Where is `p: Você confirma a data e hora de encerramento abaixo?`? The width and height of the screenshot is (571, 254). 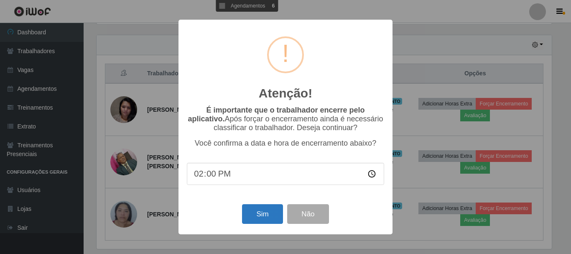 p: Você confirma a data e hora de encerramento abaixo? is located at coordinates (286, 143).